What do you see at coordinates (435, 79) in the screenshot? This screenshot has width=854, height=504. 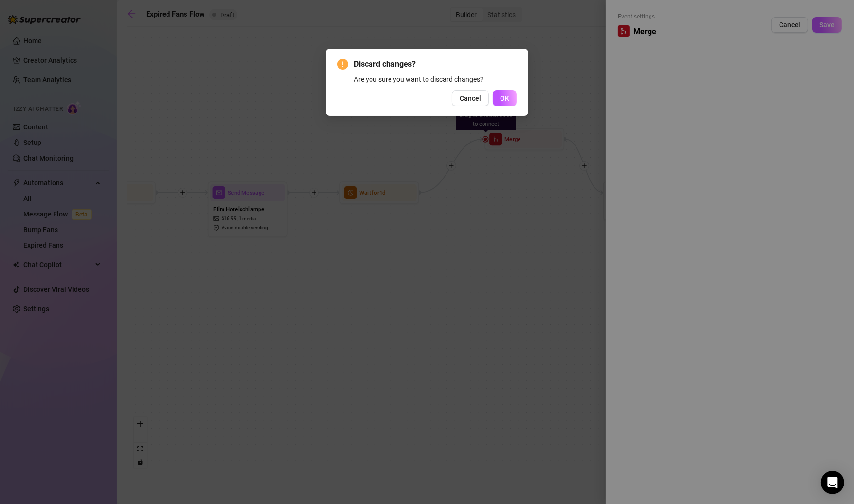 I see `div: Are you sure you want to discard changes?` at bounding box center [435, 79].